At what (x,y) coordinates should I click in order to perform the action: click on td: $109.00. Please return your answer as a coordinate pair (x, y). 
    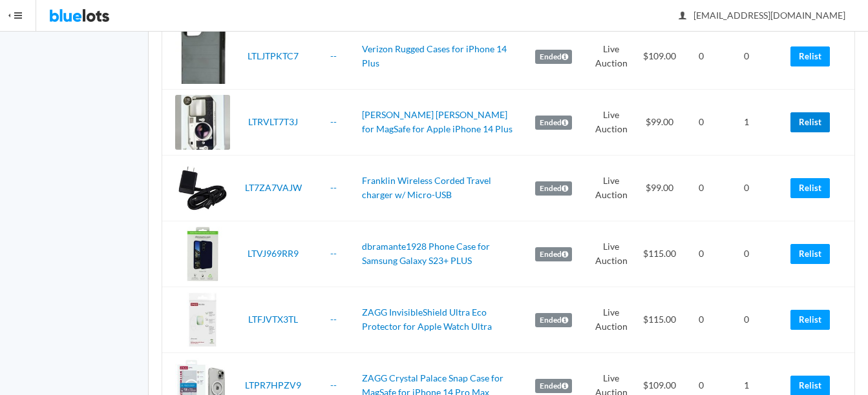
    Looking at the image, I should click on (659, 56).